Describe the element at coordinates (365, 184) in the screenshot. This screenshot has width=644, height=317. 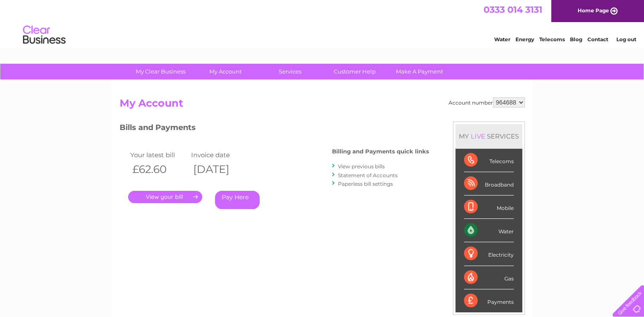
I see `a: Paperless bill settings` at that location.